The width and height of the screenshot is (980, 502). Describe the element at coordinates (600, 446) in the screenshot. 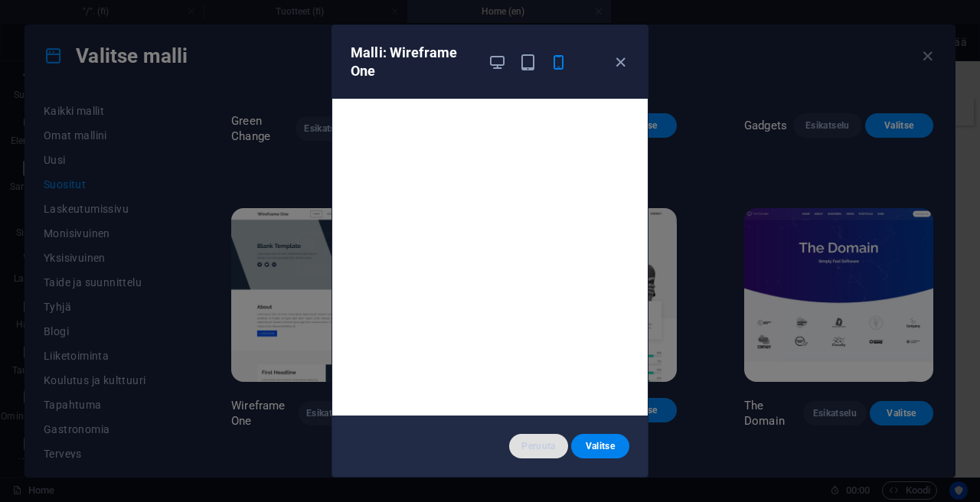

I see `button: Valitse` at that location.